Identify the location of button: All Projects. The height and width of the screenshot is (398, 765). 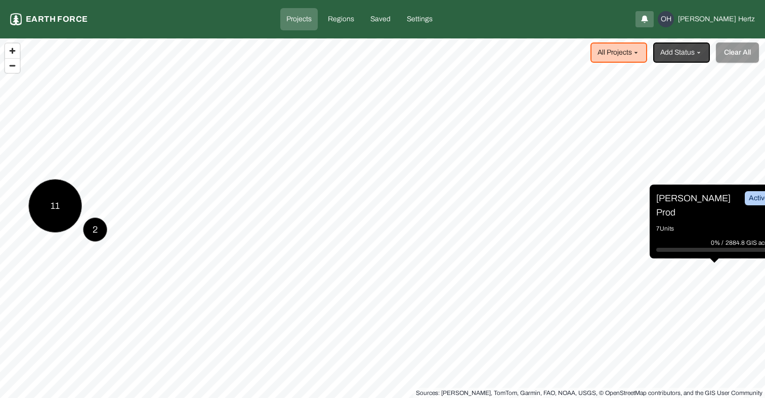
(619, 53).